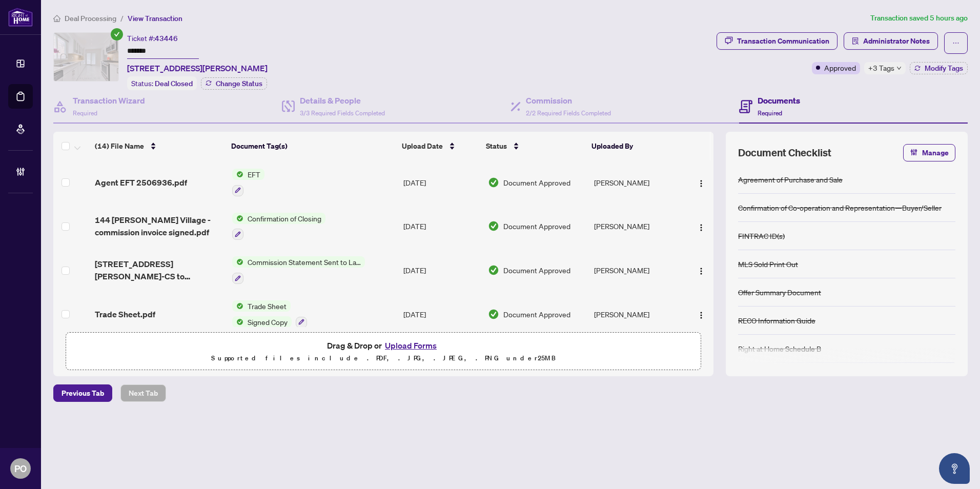 This screenshot has height=489, width=980. Describe the element at coordinates (899, 68) in the screenshot. I see `span: down` at that location.